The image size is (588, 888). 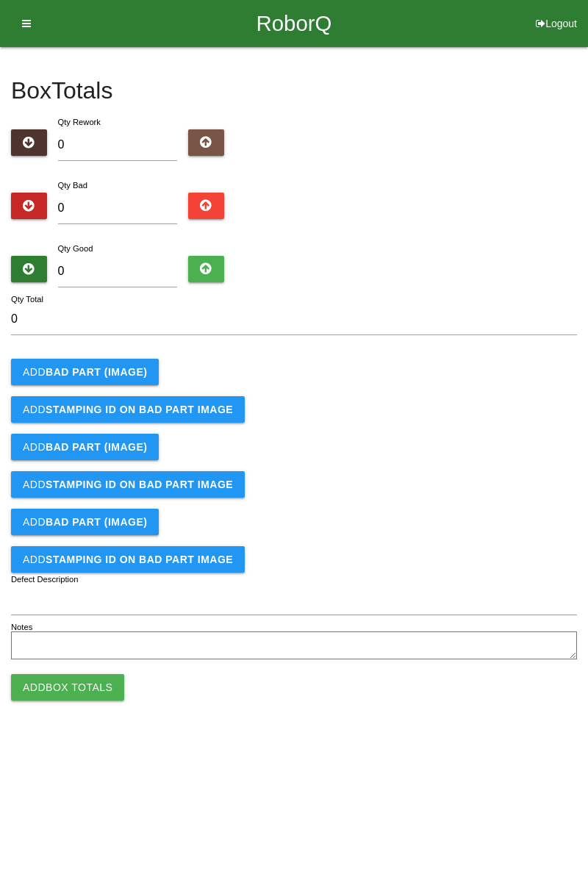 I want to click on label: Qty Good, so click(x=76, y=249).